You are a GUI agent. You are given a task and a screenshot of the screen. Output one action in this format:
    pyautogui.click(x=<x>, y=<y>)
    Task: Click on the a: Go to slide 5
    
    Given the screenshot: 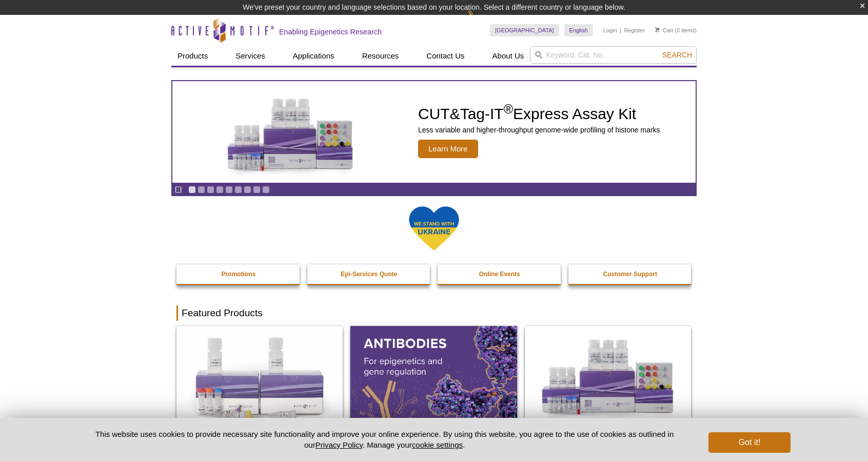 What is the action you would take?
    pyautogui.click(x=229, y=190)
    